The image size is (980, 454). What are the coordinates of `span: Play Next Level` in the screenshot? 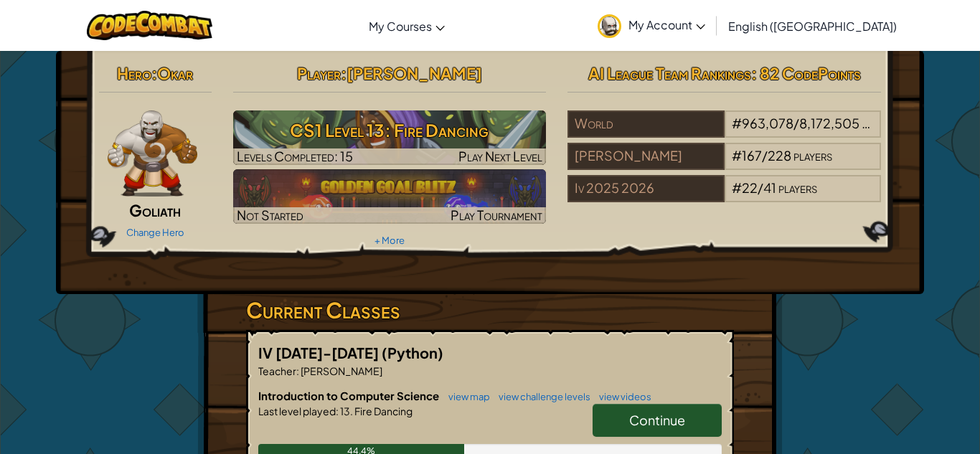 It's located at (500, 156).